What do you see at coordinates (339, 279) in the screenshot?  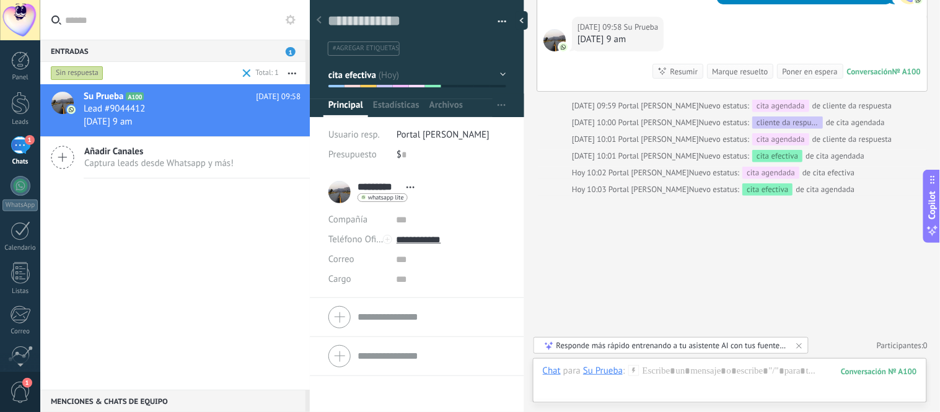 I see `span: Cargo` at bounding box center [339, 279].